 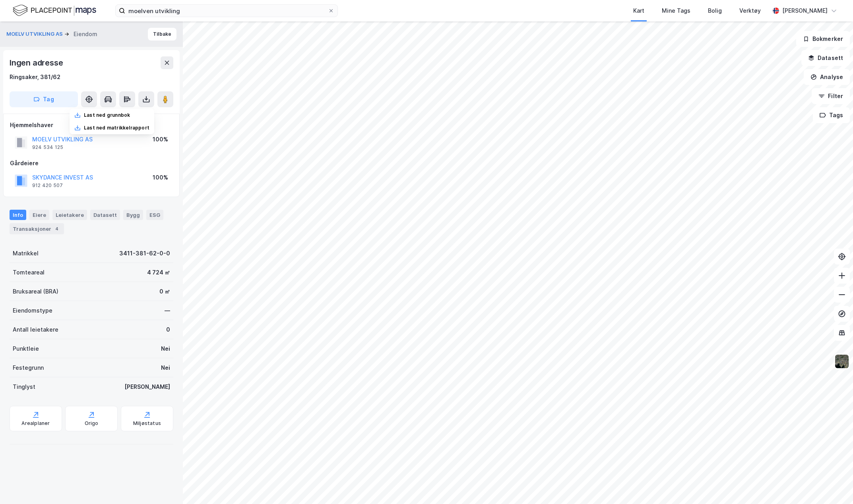 What do you see at coordinates (29, 272) in the screenshot?
I see `div: Tomteareal` at bounding box center [29, 272].